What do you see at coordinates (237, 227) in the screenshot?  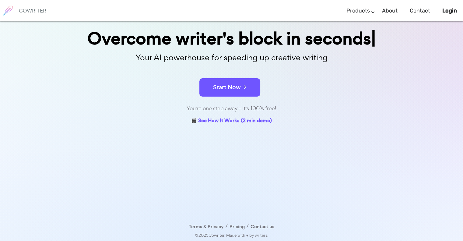 I see `a: Pricing` at bounding box center [237, 227].